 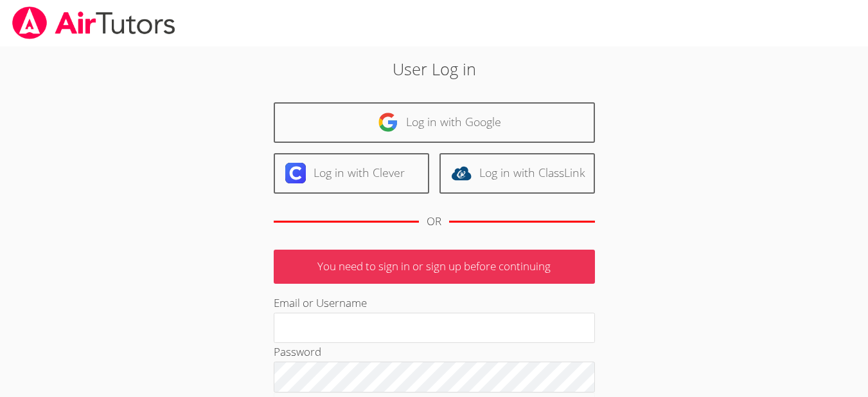 I want to click on a: Log in with ClassLink, so click(x=518, y=173).